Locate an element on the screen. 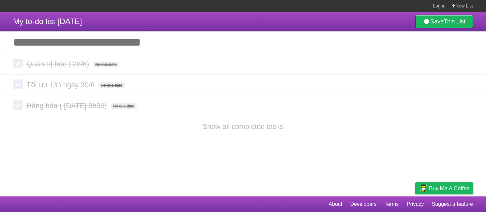 This screenshot has height=212, width=486. a: Privacy is located at coordinates (416, 205).